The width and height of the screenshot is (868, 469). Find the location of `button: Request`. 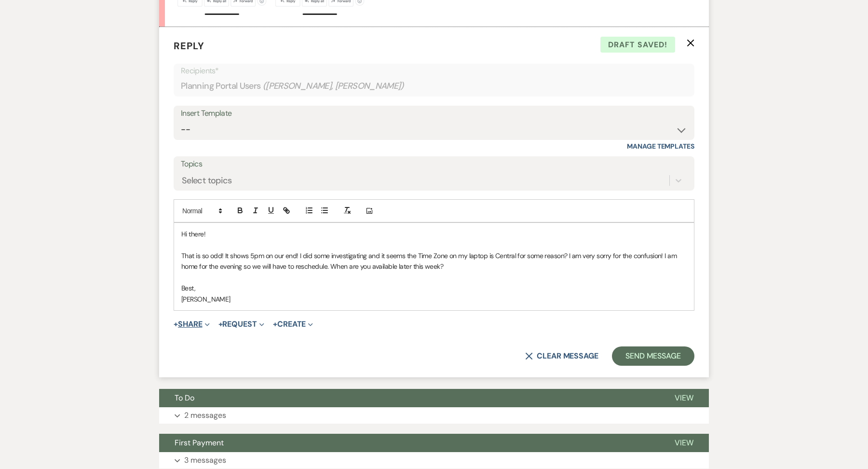

button: Request is located at coordinates (241, 325).